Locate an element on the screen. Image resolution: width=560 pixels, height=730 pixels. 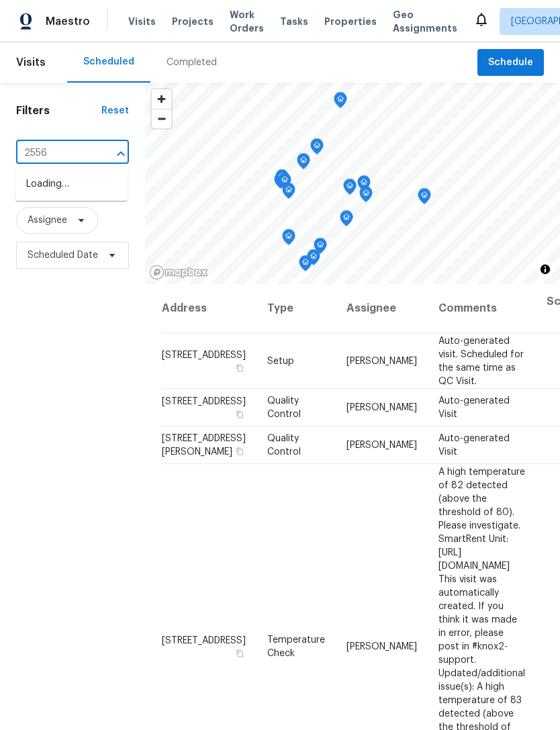
span: Scheduled Date is located at coordinates (63, 255).